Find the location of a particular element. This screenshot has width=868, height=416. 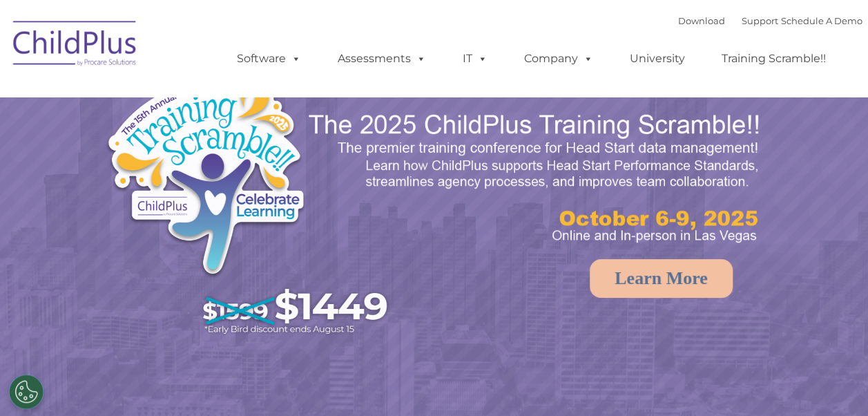

a: Schedule A Demo is located at coordinates (822, 21).